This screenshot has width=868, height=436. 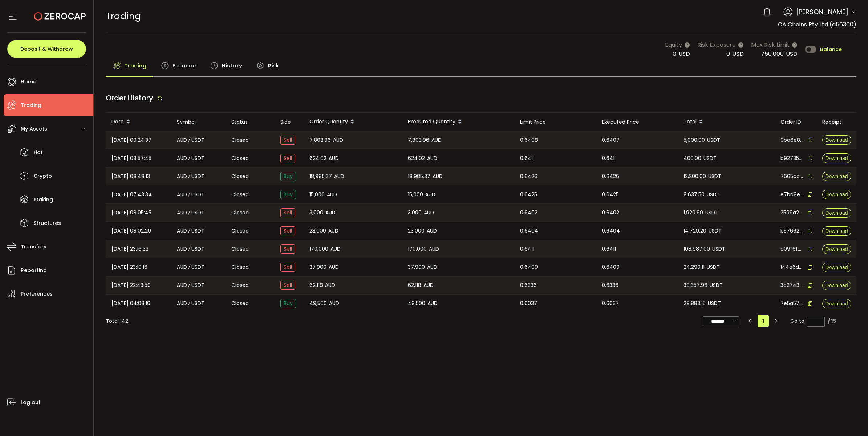 I want to click on span: Reporting, so click(x=34, y=270).